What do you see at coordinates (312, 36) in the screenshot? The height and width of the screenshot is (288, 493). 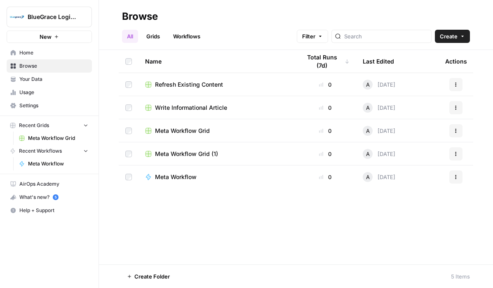 I see `button: Filter` at bounding box center [312, 36].